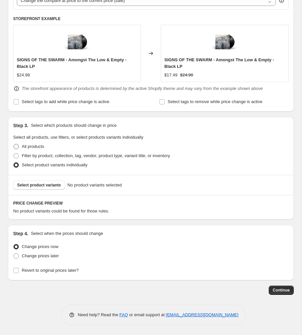  I want to click on span: No product variants could be found for those rules., so click(61, 211).